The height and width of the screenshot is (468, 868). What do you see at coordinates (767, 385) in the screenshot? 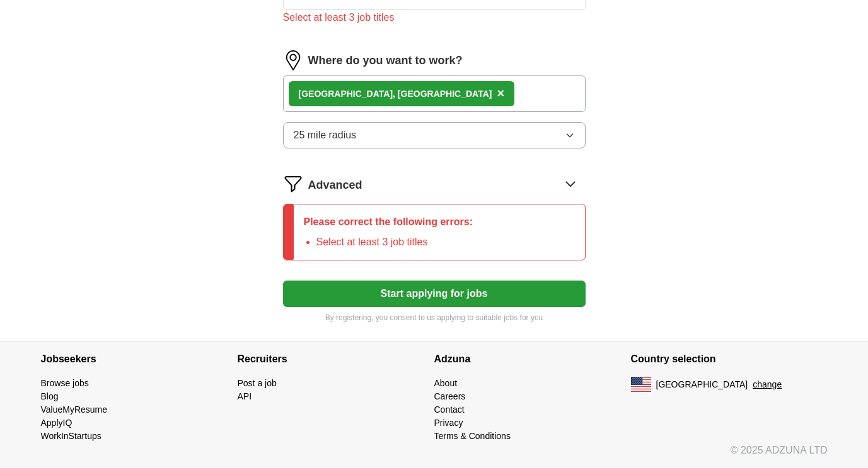
I see `button: change` at bounding box center [767, 385].